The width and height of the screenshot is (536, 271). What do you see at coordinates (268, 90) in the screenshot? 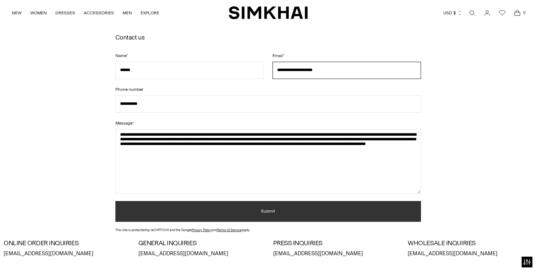
I see `label: Phone number` at bounding box center [268, 90].